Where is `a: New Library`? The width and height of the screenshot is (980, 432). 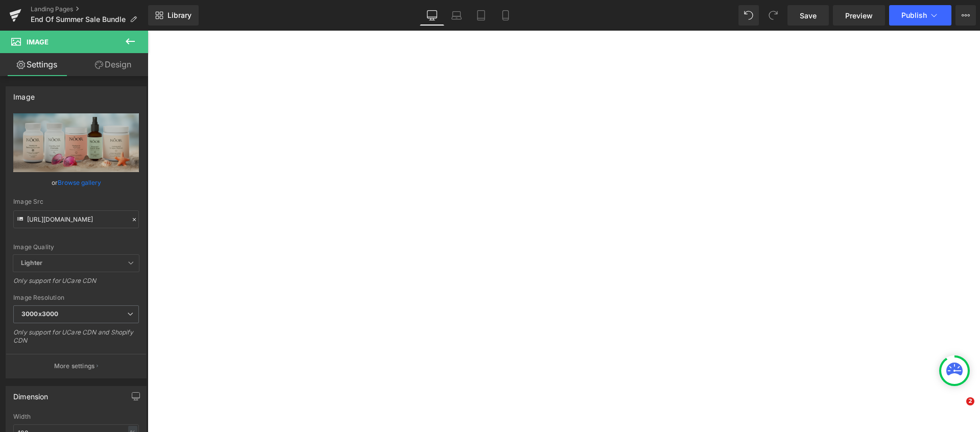
a: New Library is located at coordinates (174, 15).